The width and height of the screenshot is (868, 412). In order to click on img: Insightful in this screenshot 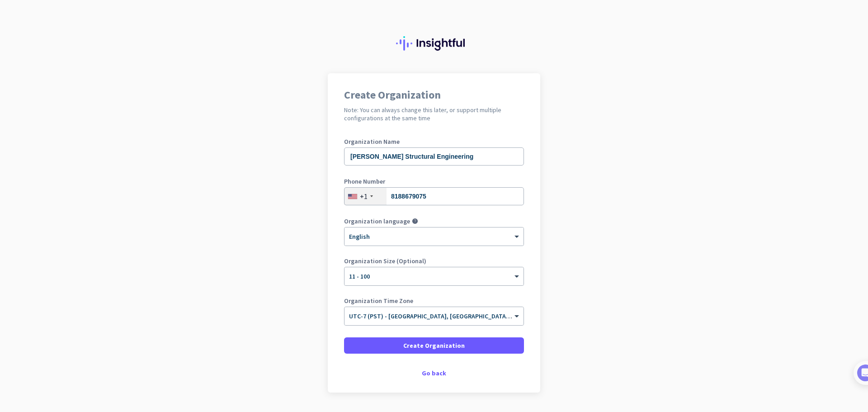, I will do `click(434, 43)`.